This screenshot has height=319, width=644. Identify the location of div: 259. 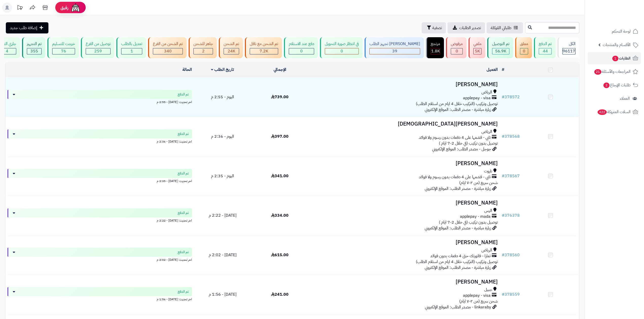
(98, 51).